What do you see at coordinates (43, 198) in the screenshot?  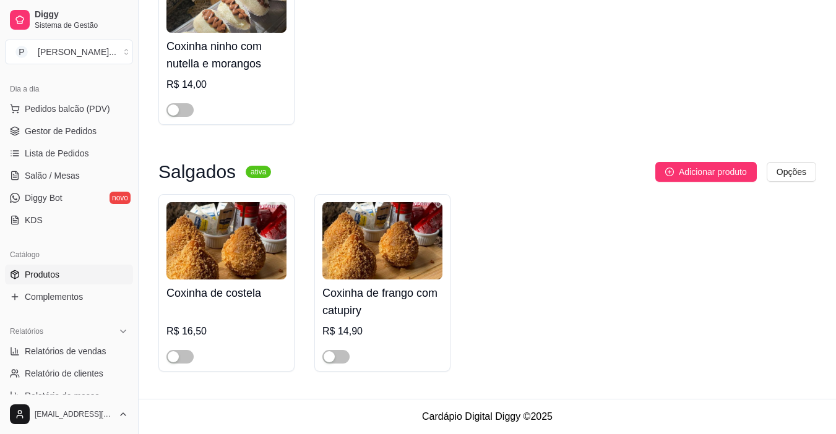 I see `span: Diggy Bot` at bounding box center [43, 198].